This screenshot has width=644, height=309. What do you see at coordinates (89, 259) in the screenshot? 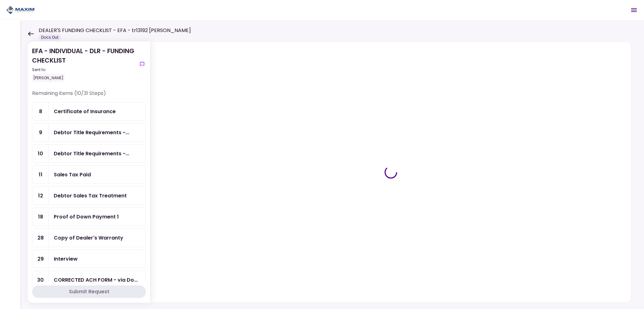
I see `a: 29Interview` at bounding box center [89, 259].